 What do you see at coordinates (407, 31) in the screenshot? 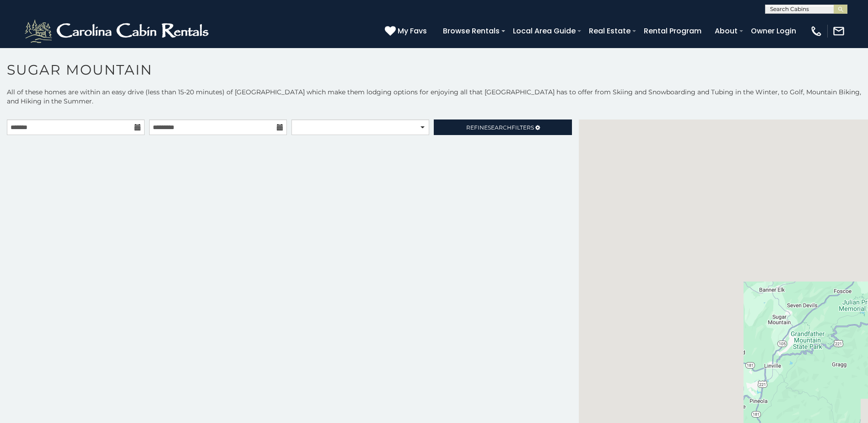
I see `a: My Favs` at bounding box center [407, 31].